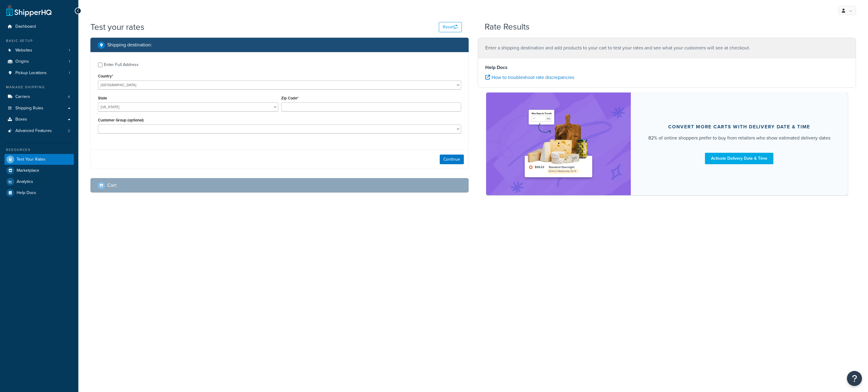 The height and width of the screenshot is (392, 868). I want to click on a: Carriers4, so click(39, 97).